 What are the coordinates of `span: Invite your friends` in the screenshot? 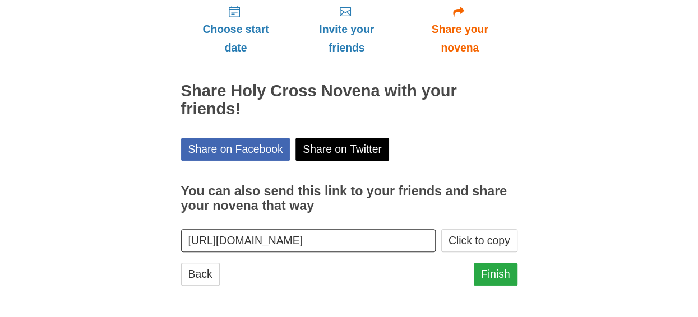 It's located at (346, 39).